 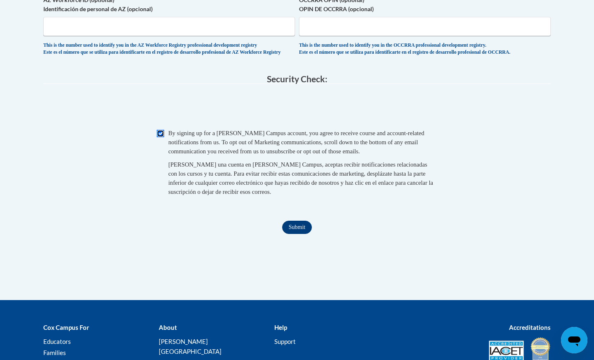 What do you see at coordinates (54, 352) in the screenshot?
I see `a: Families` at bounding box center [54, 352].